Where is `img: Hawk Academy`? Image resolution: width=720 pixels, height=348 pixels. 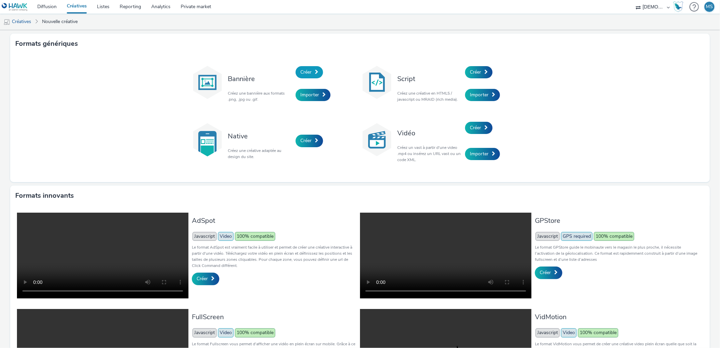
img: Hawk Academy is located at coordinates (678, 7).